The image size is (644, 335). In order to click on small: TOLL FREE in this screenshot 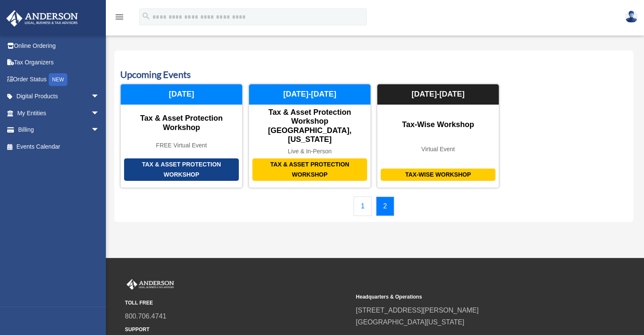, I will do `click(237, 303)`.